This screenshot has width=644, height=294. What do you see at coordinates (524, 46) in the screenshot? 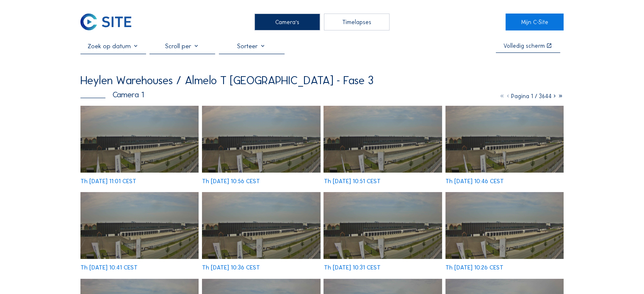
I see `div: Volledig scherm` at bounding box center [524, 46].